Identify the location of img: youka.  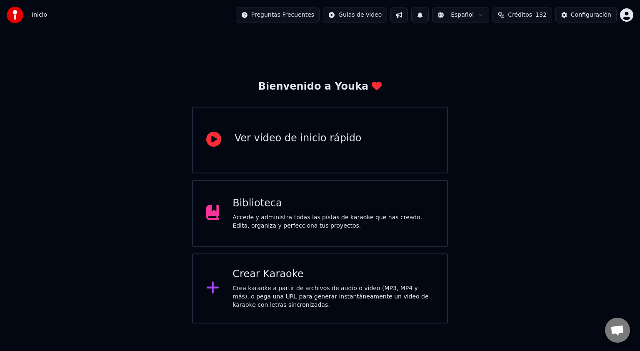
(15, 15).